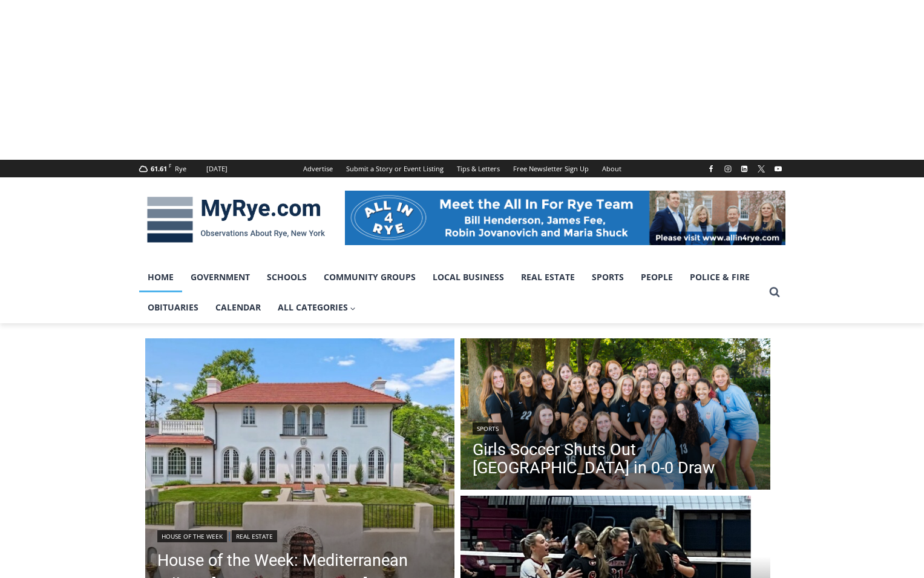 Image resolution: width=924 pixels, height=578 pixels. Describe the element at coordinates (728, 169) in the screenshot. I see `a: Instagram` at that location.